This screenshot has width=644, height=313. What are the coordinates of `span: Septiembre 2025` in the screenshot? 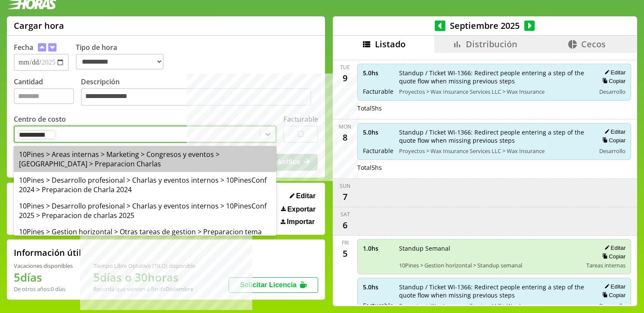 It's located at (484, 25).